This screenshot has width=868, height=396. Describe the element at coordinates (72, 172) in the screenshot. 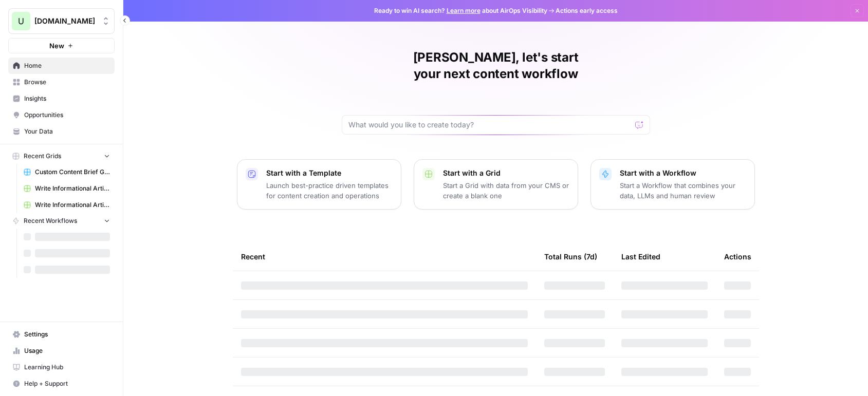

I see `span: Custom Content Brief Grid` at that location.